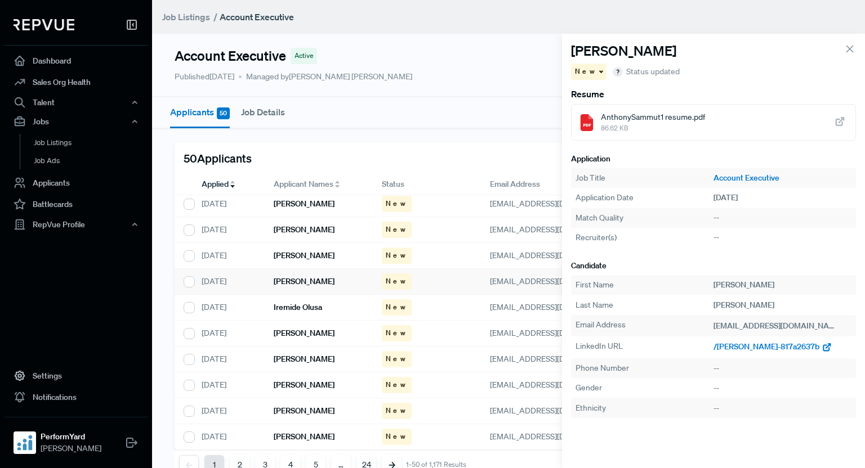 This screenshot has width=865, height=468. Describe the element at coordinates (652, 117) in the screenshot. I see `span: AnthonySammut1 resume.pdf` at that location.